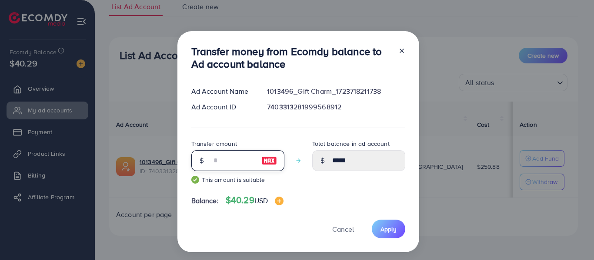  Describe the element at coordinates (261, 201) in the screenshot. I see `span: USD` at that location.